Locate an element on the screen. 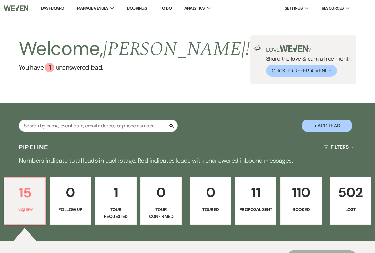 Image resolution: width=375 pixels, height=253 pixels. button: Click to Refer a Venue is located at coordinates (302, 71).